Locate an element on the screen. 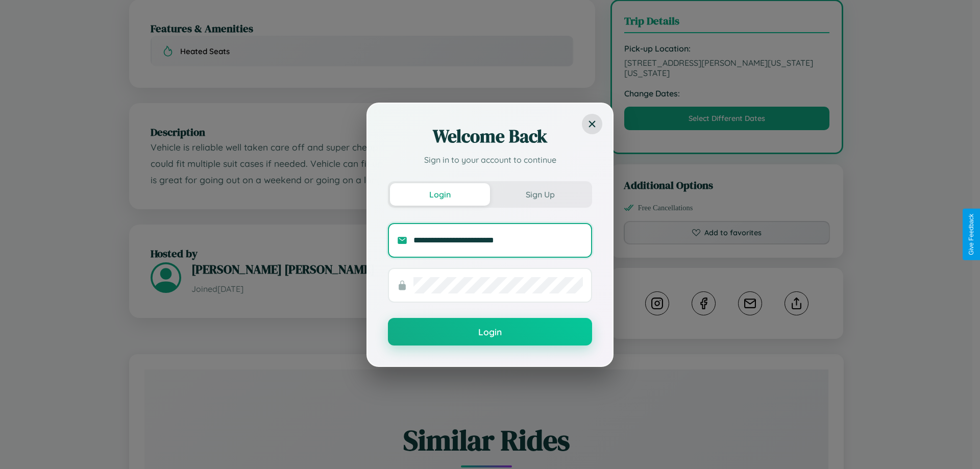  div: Give Feedback is located at coordinates (971, 234).